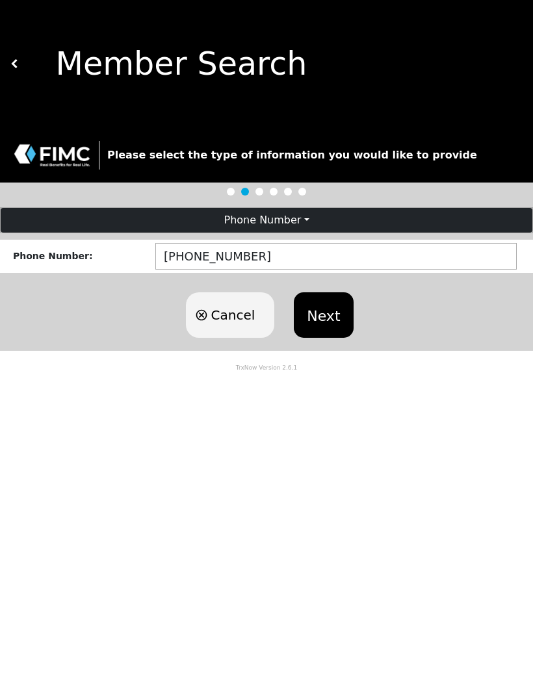  Describe the element at coordinates (230, 315) in the screenshot. I see `button: Cancel` at that location.